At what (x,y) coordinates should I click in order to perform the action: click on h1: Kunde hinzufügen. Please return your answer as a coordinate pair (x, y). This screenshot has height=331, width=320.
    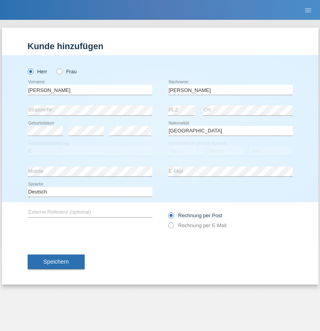
    Looking at the image, I should click on (160, 46).